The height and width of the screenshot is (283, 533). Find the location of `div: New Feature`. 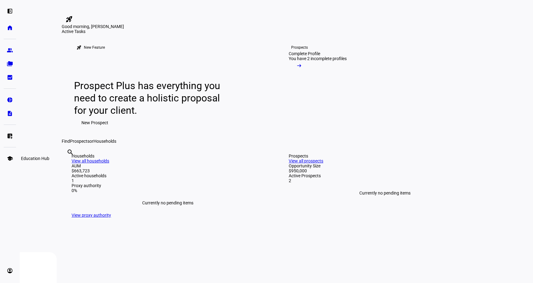

div: New Feature is located at coordinates (94, 47).